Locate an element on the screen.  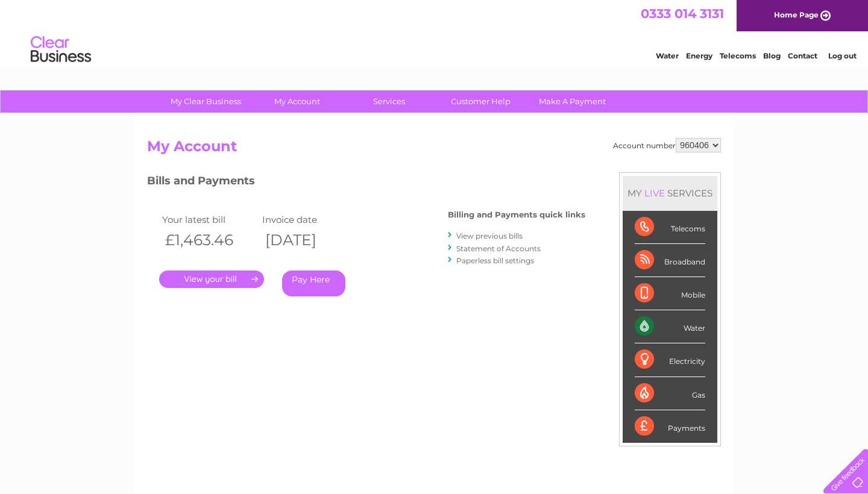
div: MY SERVICES is located at coordinates (670, 192).